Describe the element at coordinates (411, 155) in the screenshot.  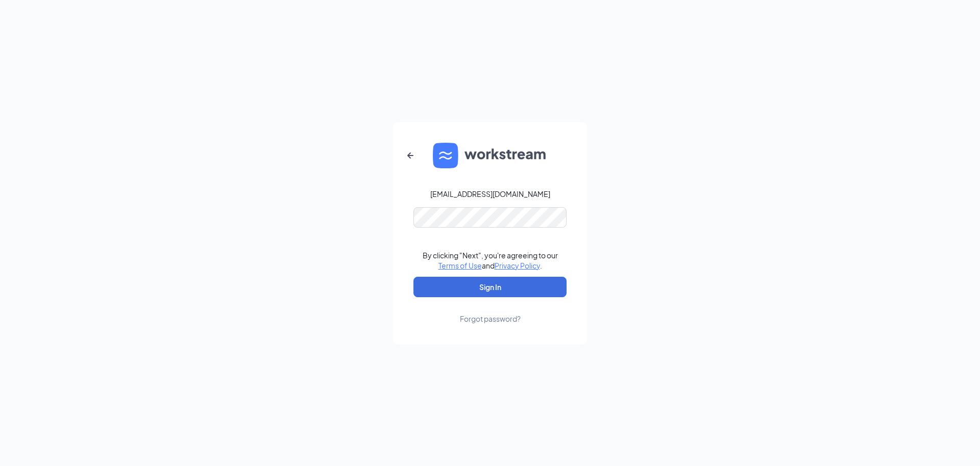
I see `svg: ArrowLeftNew` at that location.